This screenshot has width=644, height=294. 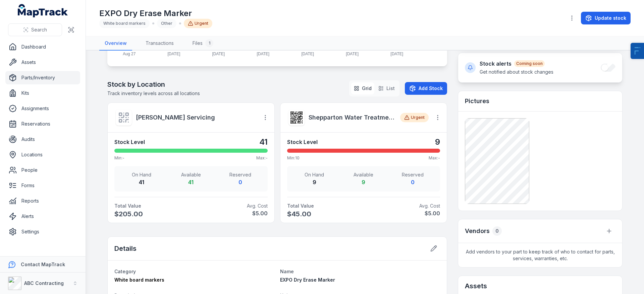 I want to click on tspan: Aug 27, so click(x=129, y=54).